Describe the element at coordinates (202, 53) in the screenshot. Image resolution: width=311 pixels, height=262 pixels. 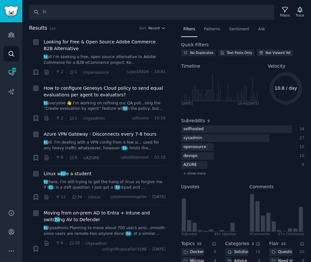
I see `div: No Duplicates` at that location.